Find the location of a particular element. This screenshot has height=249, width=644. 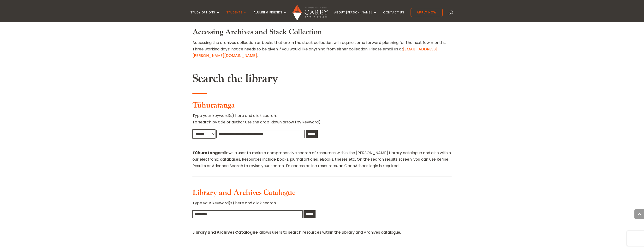

p: allows users to search resources within the Library and Archives catalogue. is located at coordinates (322, 232).